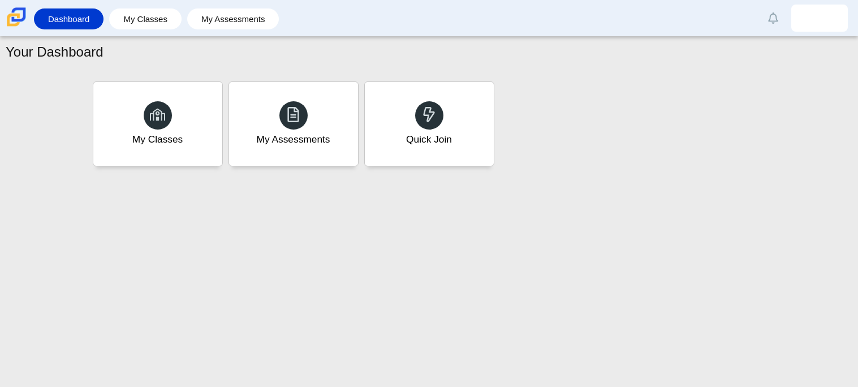  Describe the element at coordinates (429, 124) in the screenshot. I see `a: Quick Join` at that location.